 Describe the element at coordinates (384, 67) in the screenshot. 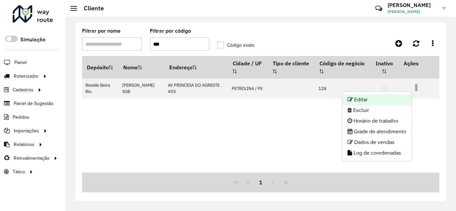

I see `th: Inativo` at that location.